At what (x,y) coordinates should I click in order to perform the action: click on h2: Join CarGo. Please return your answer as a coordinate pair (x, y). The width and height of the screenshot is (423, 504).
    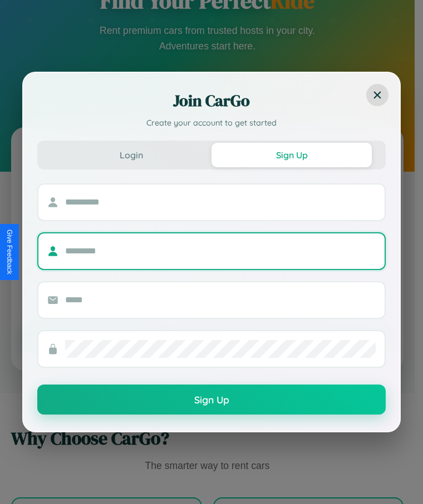
    Looking at the image, I should click on (212, 100).